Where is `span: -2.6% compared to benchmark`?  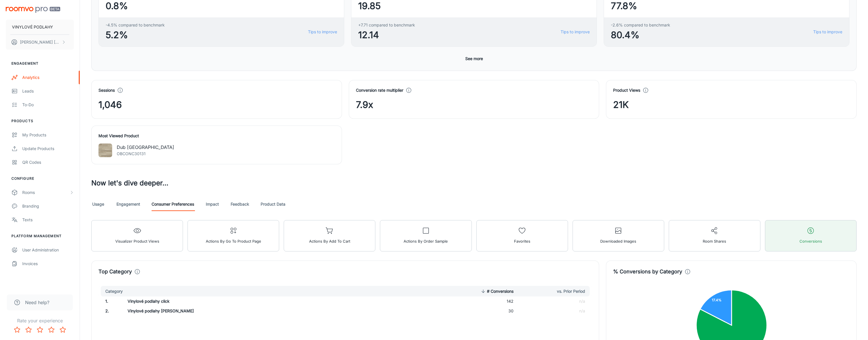 span: -2.6% compared to benchmark is located at coordinates (640, 25).